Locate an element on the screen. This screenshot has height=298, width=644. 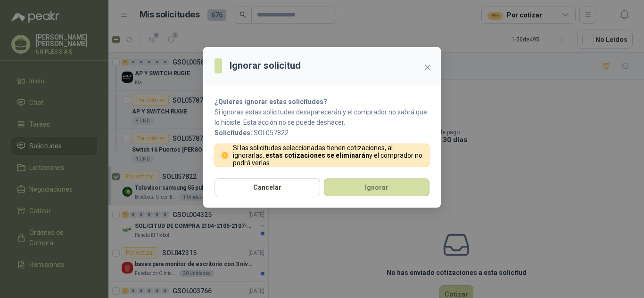
p: Si las solicitudes seleccionadas tienen cotizaciones, al ignorarlas, y el comprador no podrá verlas. is located at coordinates (328, 156).